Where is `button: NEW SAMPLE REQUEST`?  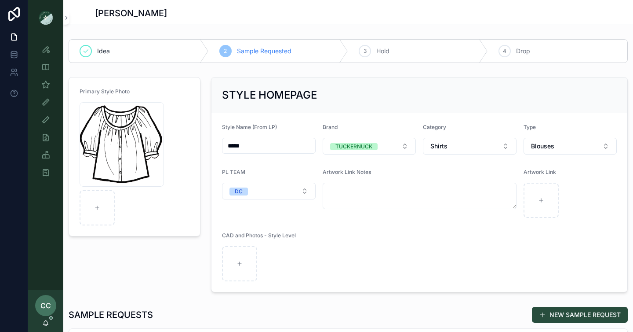 button: NEW SAMPLE REQUEST is located at coordinates (580, 314).